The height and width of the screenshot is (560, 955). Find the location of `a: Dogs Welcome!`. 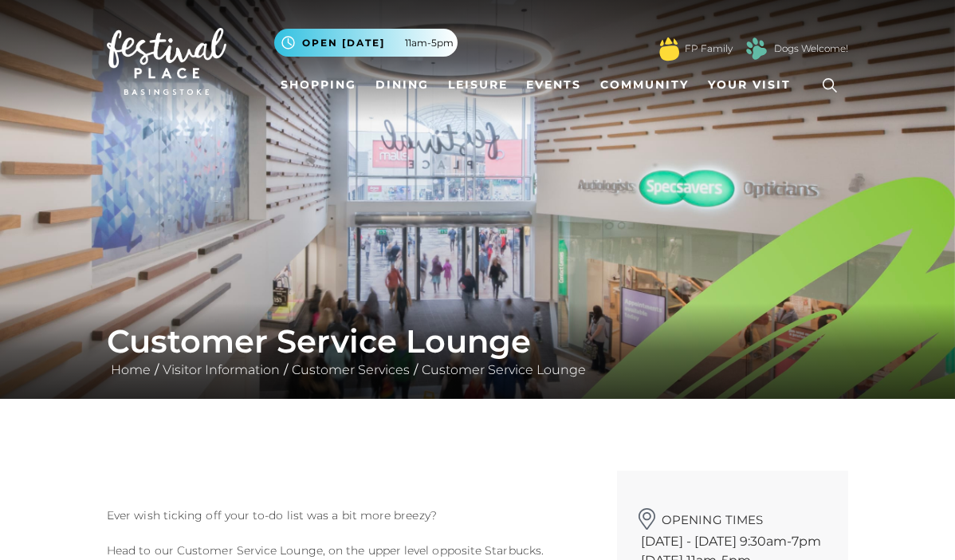

a: Dogs Welcome! is located at coordinates (811, 49).